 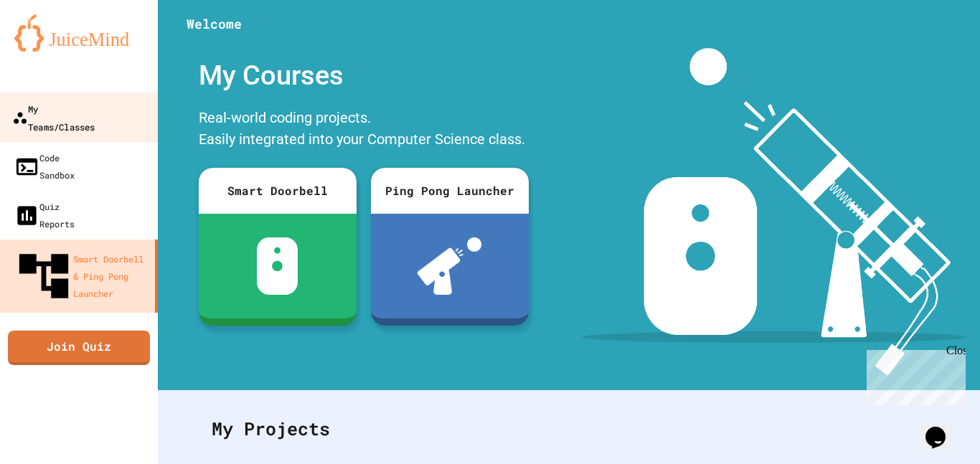 What do you see at coordinates (82, 276) in the screenshot?
I see `div: Smart Doorbell & Ping Pong Launcher` at bounding box center [82, 276].